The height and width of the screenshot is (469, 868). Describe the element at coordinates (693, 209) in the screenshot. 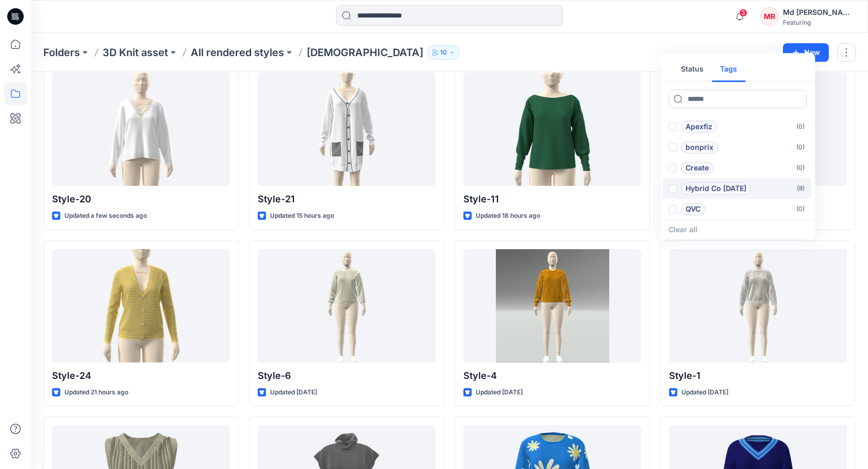

I see `p: QVC` at that location.